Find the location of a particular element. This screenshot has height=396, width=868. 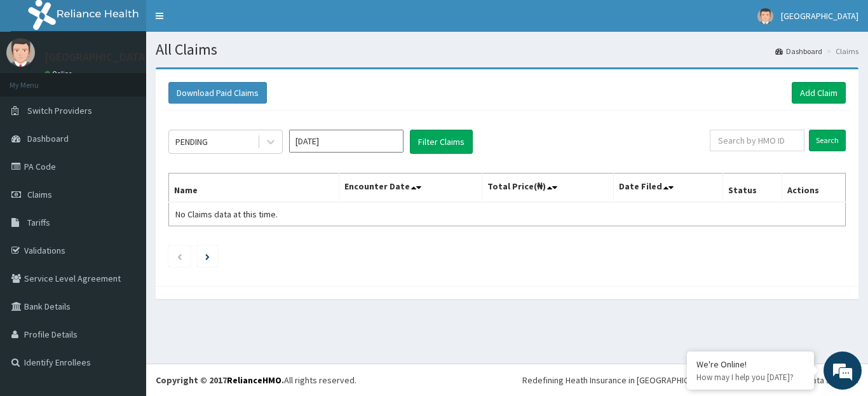

a: RelianceHMO is located at coordinates (254, 380).